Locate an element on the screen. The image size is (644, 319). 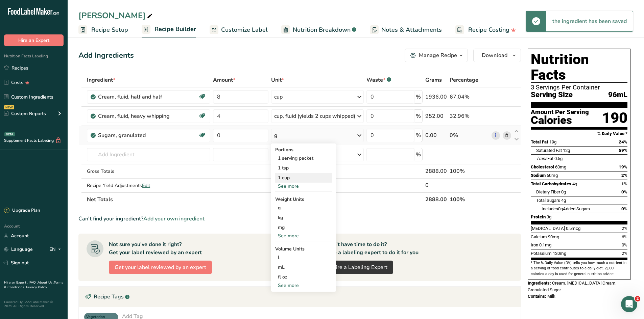
span: Percentage is located at coordinates (464, 80).